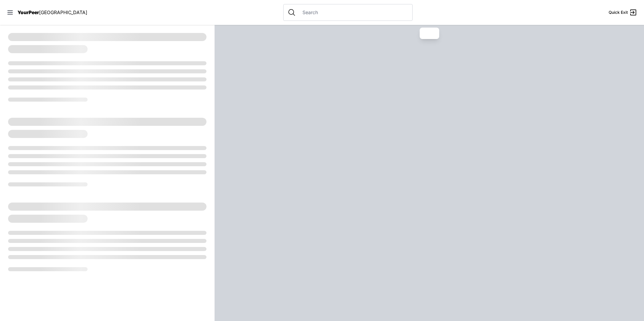 Image resolution: width=644 pixels, height=321 pixels. I want to click on span: Quick Exit, so click(618, 12).